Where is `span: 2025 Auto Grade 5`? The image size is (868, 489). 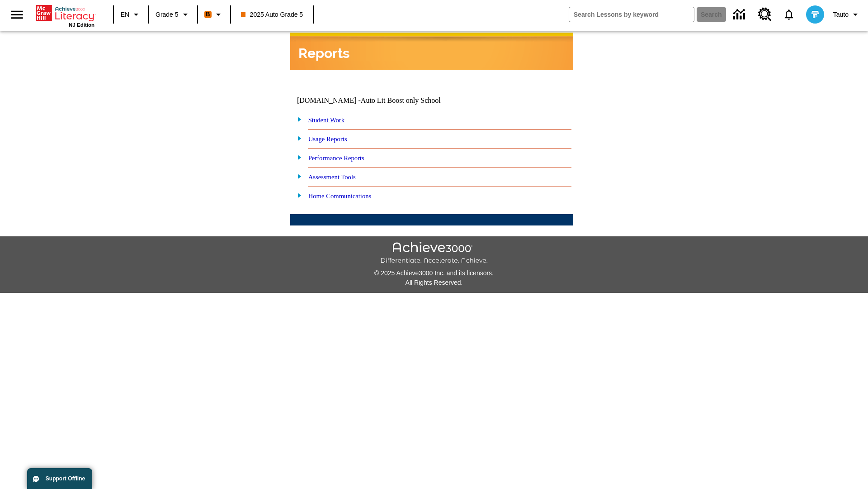
span: 2025 Auto Grade 5 is located at coordinates (272, 15).